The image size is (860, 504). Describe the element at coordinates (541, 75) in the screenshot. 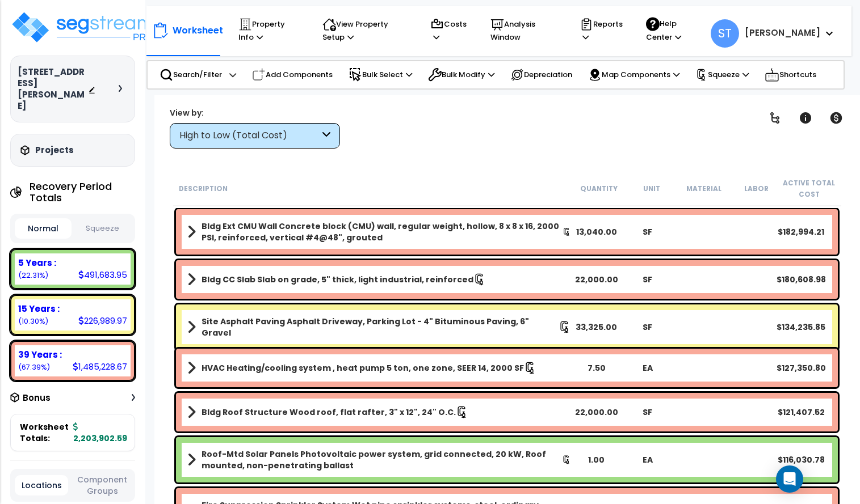

I see `div: Depreciation` at that location.